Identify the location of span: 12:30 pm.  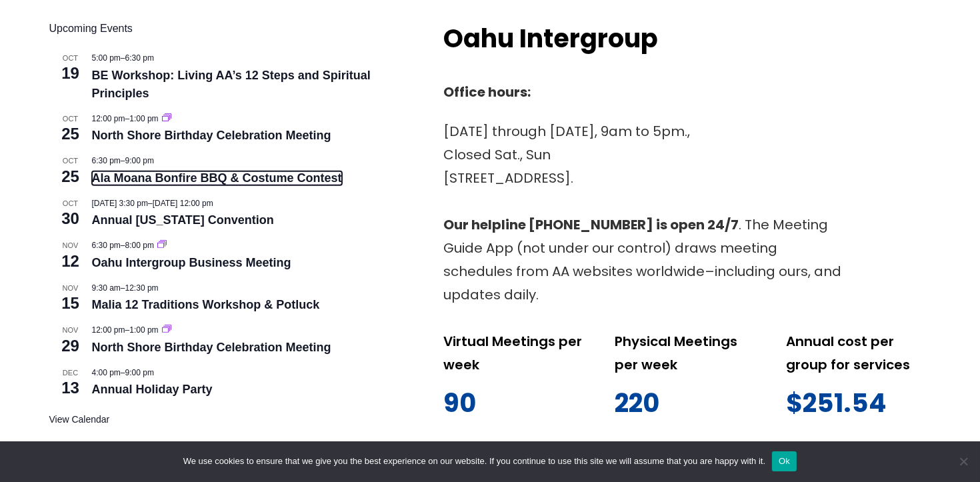
(142, 288).